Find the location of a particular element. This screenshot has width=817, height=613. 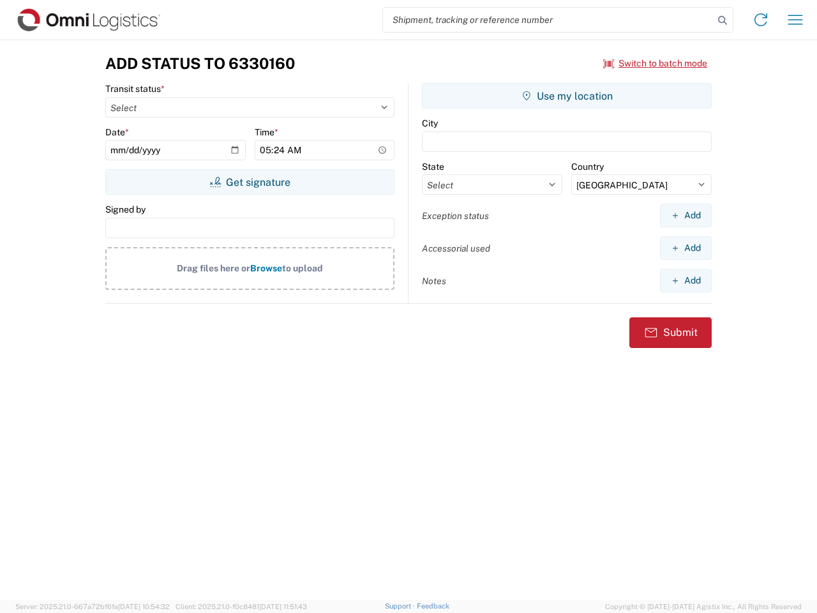

label: State is located at coordinates (433, 167).